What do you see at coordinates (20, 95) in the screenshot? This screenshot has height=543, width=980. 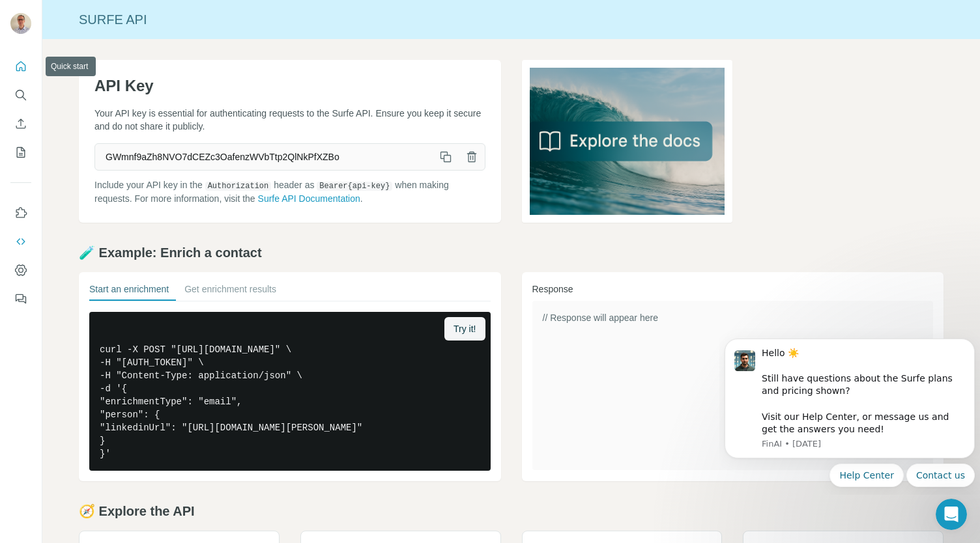 I see `button: Search` at bounding box center [20, 95].